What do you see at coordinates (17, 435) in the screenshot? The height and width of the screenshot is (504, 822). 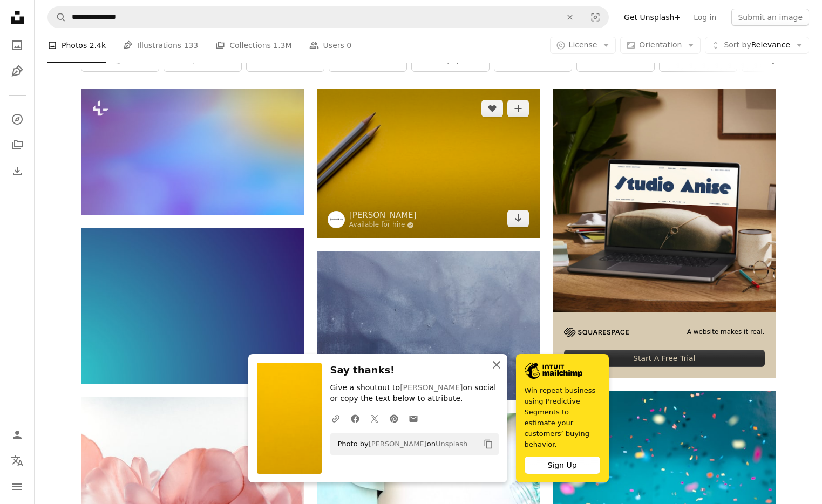 I see `a: Log in / Sign up` at bounding box center [17, 435].